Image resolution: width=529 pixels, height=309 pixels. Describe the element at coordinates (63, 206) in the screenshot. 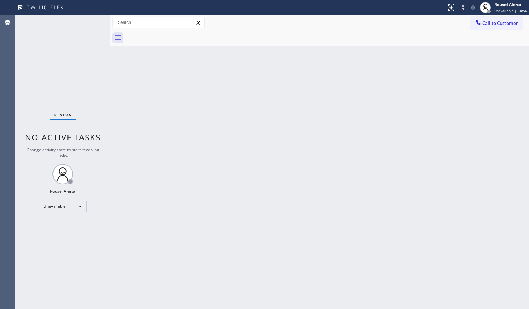

I see `div: Unavailable` at that location.